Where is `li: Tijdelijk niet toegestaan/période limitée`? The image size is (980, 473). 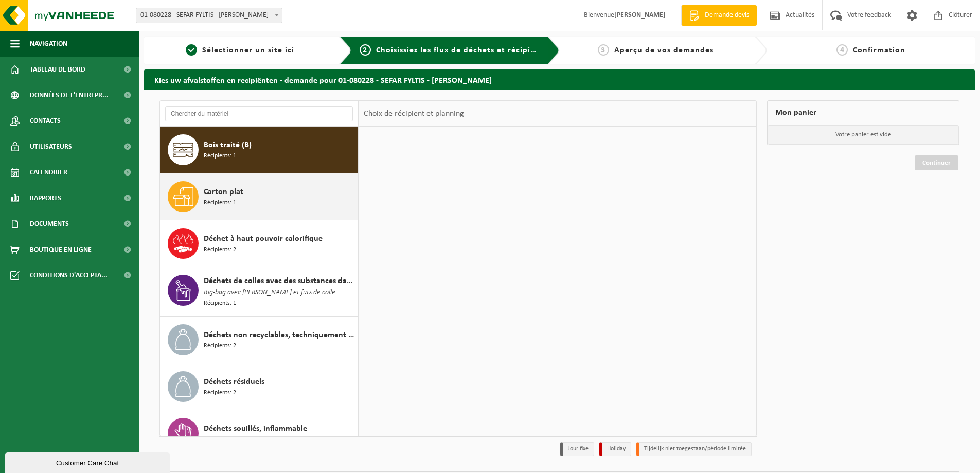
li: Tijdelijk niet toegestaan/période limitée is located at coordinates (694, 449).